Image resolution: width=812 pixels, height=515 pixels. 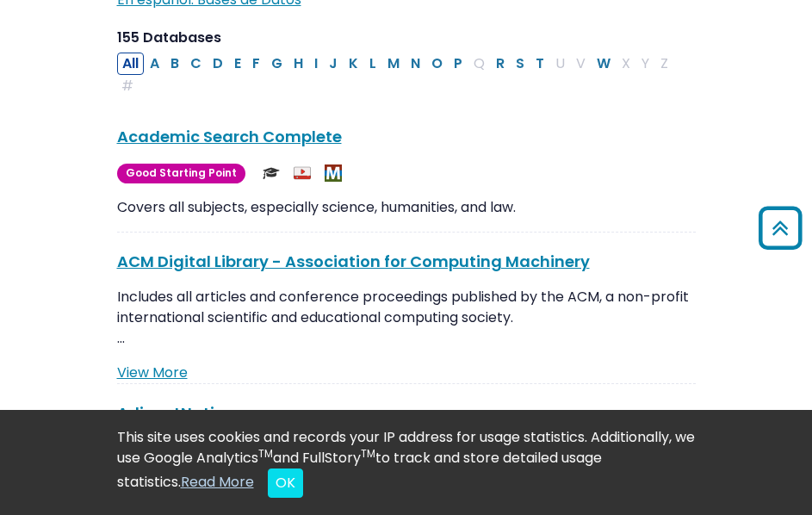 What do you see at coordinates (436, 64) in the screenshot?
I see `button: Filter Results O` at bounding box center [436, 64].